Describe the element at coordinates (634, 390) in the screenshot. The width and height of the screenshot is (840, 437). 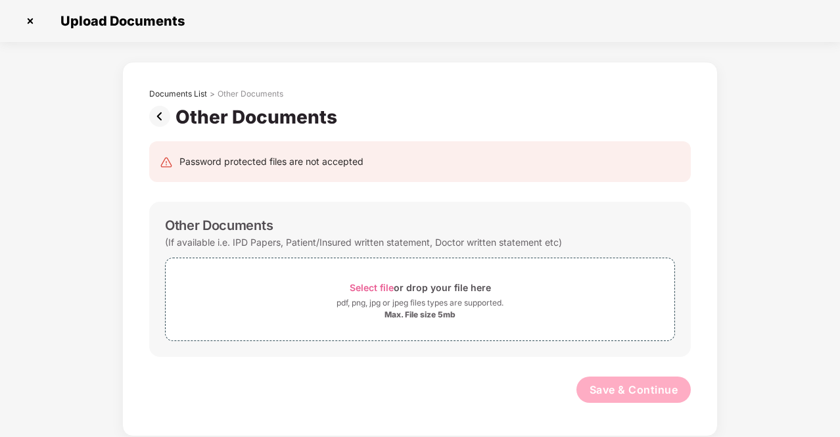
I see `button: Save & Continue` at that location.